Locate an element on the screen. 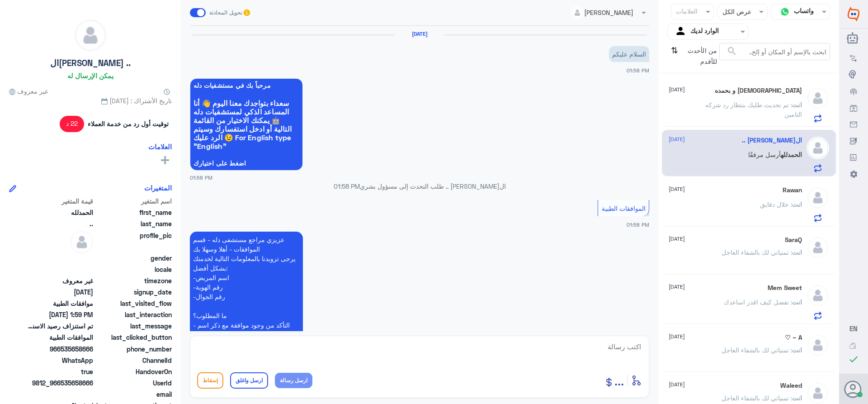  span: مرحباً بك في مستشفيات دله is located at coordinates (246, 85).